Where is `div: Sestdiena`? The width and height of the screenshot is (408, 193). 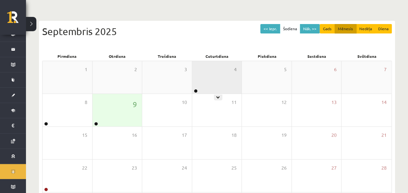 div: Sestdiena is located at coordinates (317, 56).